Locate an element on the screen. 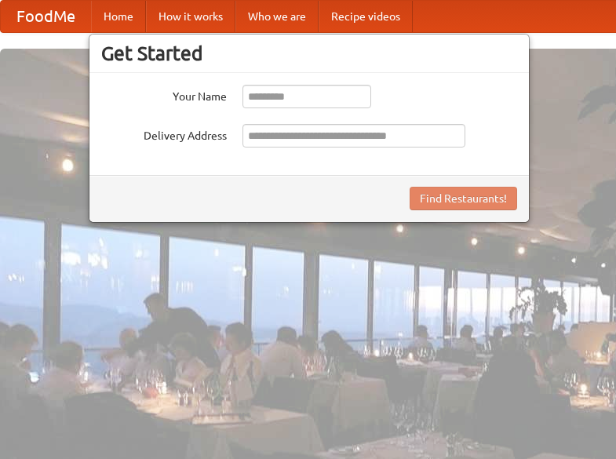 This screenshot has height=459, width=616. a: Home is located at coordinates (119, 16).